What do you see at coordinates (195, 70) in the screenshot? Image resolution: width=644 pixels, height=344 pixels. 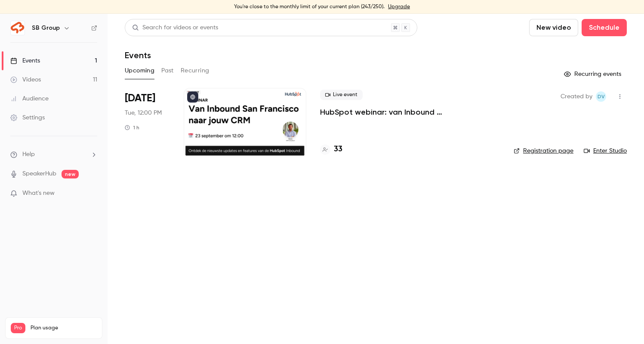 I see `button: Recurring` at bounding box center [195, 70].